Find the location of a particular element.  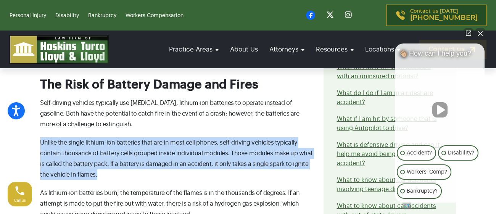

button: Close Intaker Chat Widget is located at coordinates (481, 33).